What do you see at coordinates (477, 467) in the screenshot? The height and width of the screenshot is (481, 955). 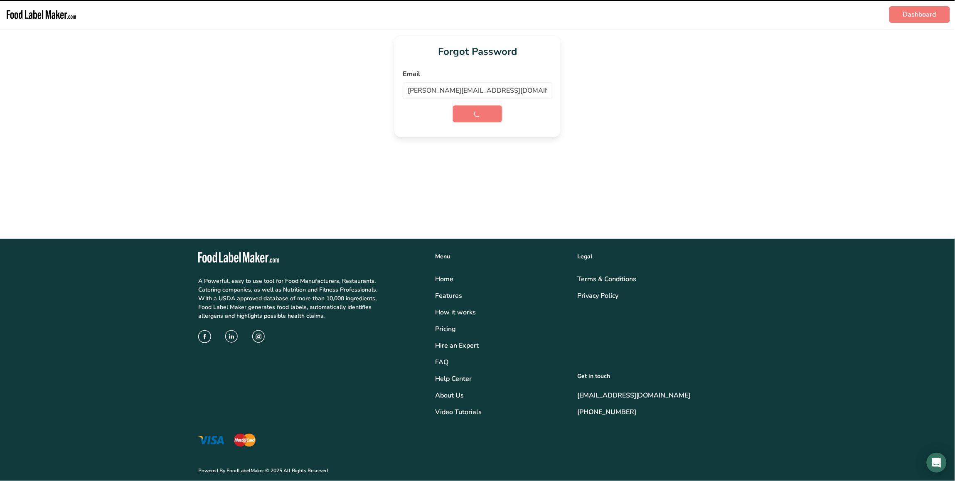 I see `p: Powered By FoodLabelMaker © 2025 All Rights Reserved` at bounding box center [477, 467].